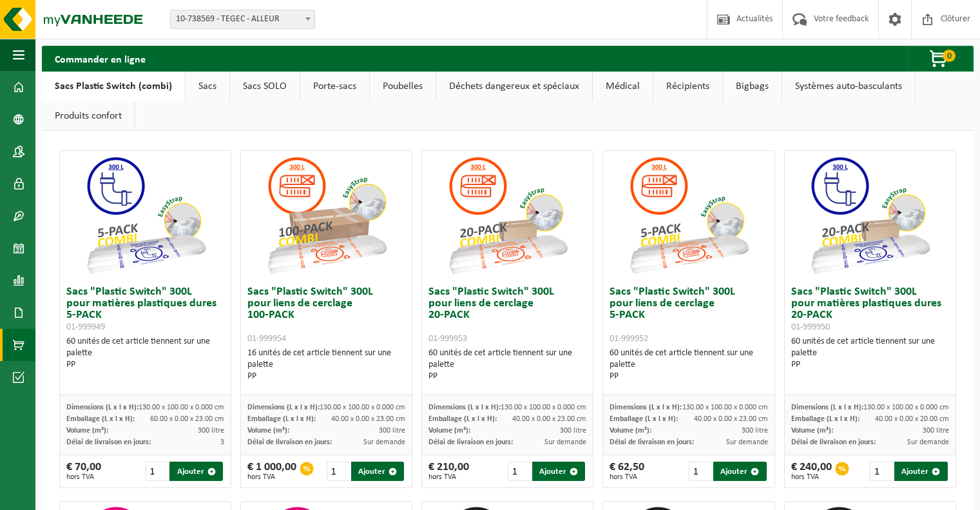 This screenshot has height=510, width=980. What do you see at coordinates (752, 86) in the screenshot?
I see `a: Bigbags` at bounding box center [752, 86].